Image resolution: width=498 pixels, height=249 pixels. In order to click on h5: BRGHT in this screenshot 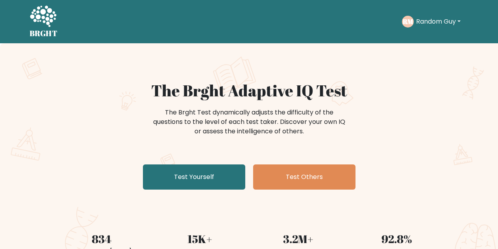, I will do `click(44, 33)`.